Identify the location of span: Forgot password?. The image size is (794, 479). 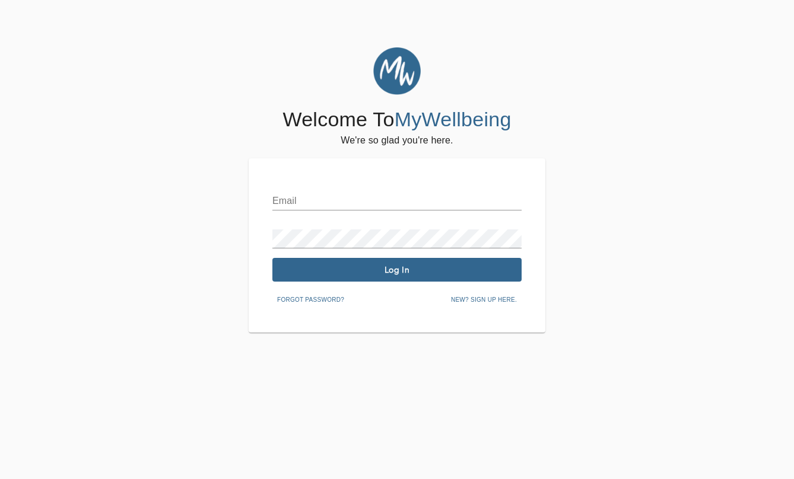
(310, 300).